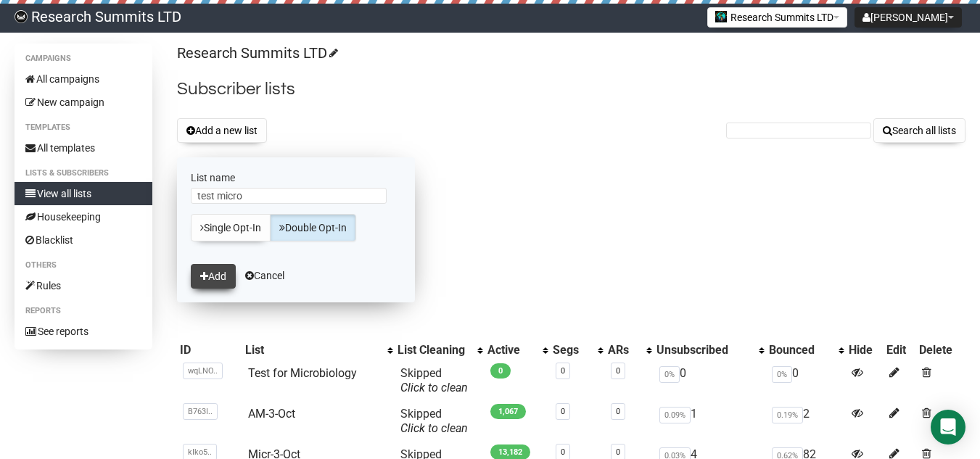  Describe the element at coordinates (84, 59) in the screenshot. I see `li: Campaigns` at that location.